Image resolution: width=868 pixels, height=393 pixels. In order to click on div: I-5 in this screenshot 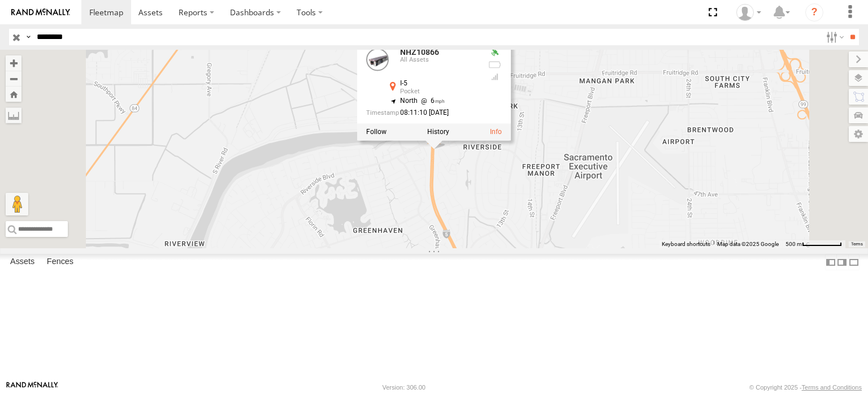, I will do `click(439, 83)`.